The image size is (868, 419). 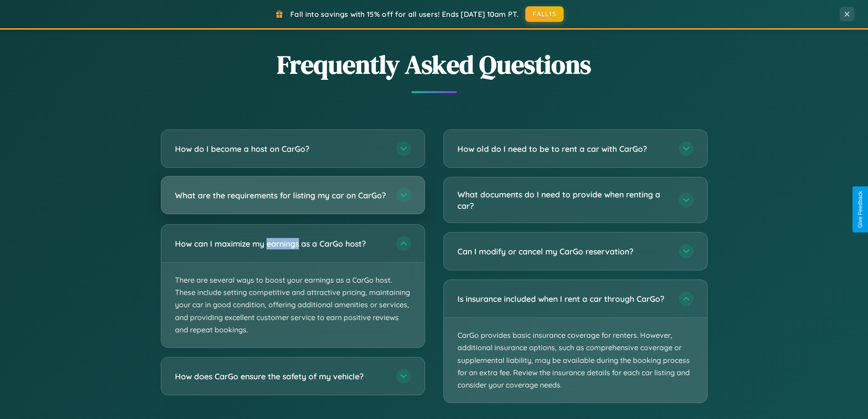 I want to click on h3: How does CarGo ensure the safety of my vehicle?, so click(x=281, y=376).